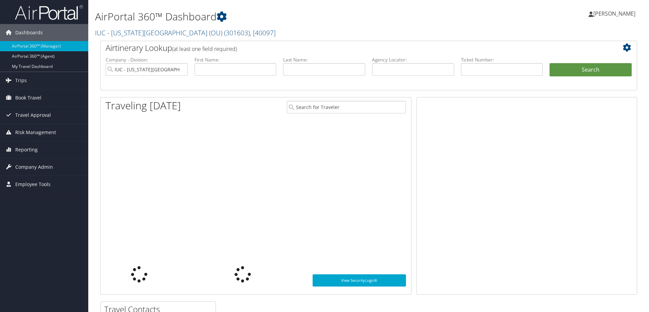 This screenshot has width=649, height=312. What do you see at coordinates (28, 98) in the screenshot?
I see `span: Book Travel` at bounding box center [28, 98].